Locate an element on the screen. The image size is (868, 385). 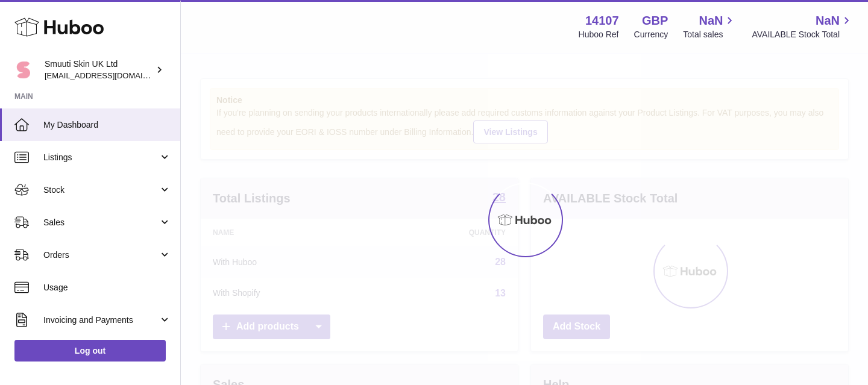
span: Total sales is located at coordinates (710, 34).